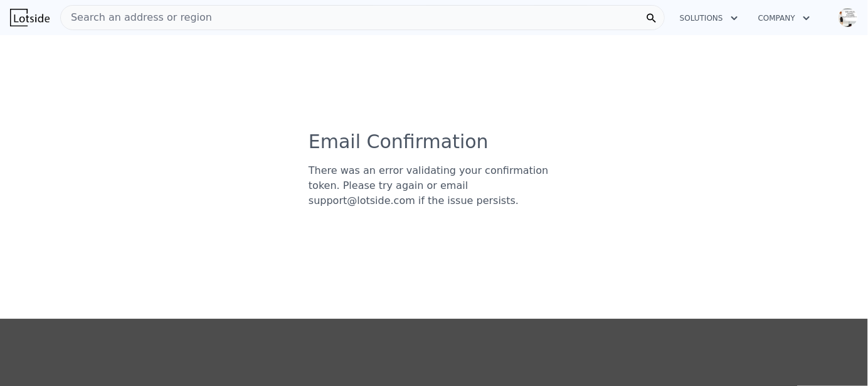 This screenshot has width=868, height=386. Describe the element at coordinates (784, 18) in the screenshot. I see `button: Company` at that location.